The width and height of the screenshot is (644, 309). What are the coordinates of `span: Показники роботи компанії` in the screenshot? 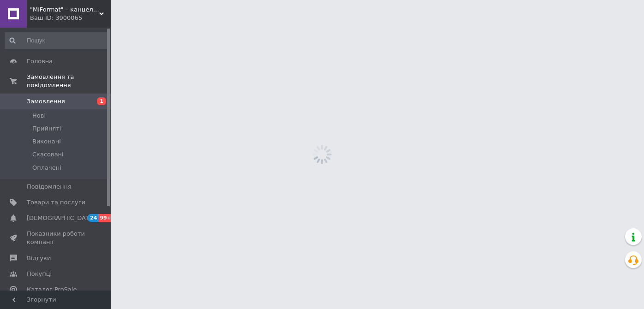 It's located at (56, 238).